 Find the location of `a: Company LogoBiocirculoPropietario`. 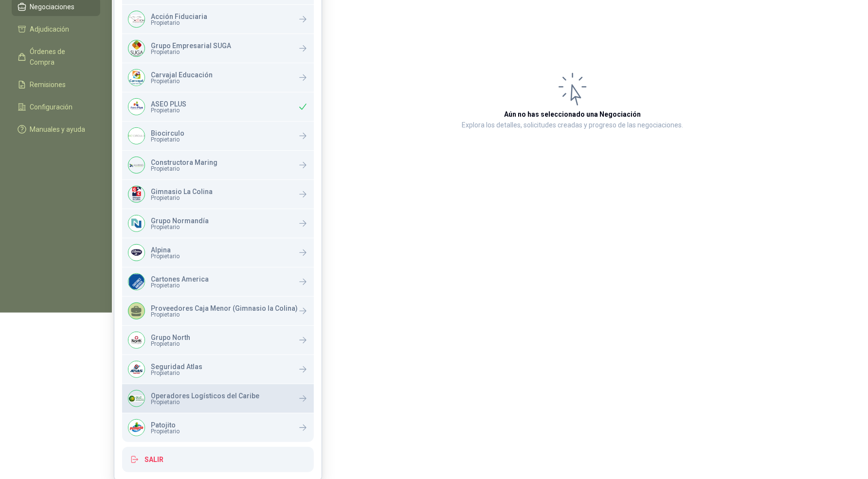

a: Company LogoBiocirculoPropietario is located at coordinates (218, 136).